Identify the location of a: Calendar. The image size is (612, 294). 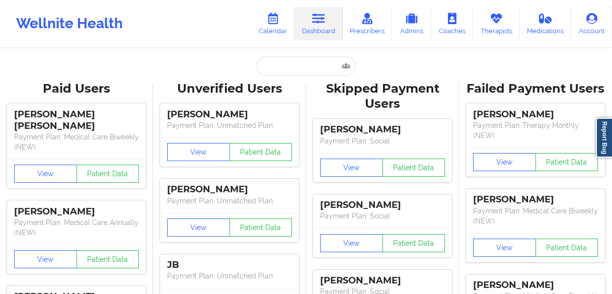
(273, 24).